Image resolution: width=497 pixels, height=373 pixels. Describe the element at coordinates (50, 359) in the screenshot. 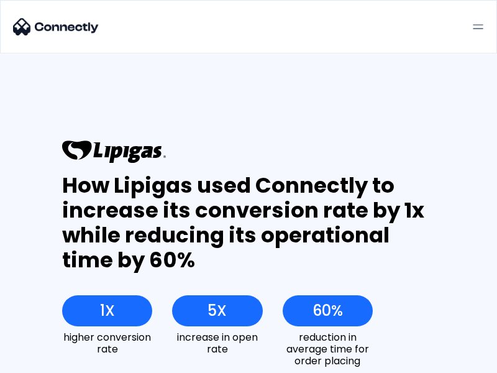

I see `ul: Language list` at that location.